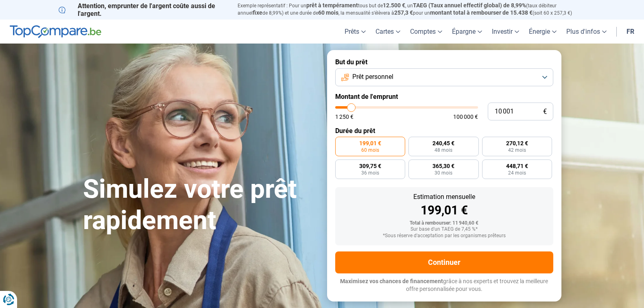  What do you see at coordinates (586, 31) in the screenshot?
I see `a: Plus d'infos` at bounding box center [586, 31].